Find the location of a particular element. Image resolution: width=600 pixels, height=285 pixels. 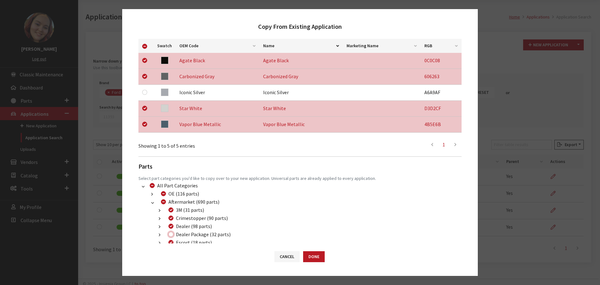

td: D3D2CF is located at coordinates (441, 108).